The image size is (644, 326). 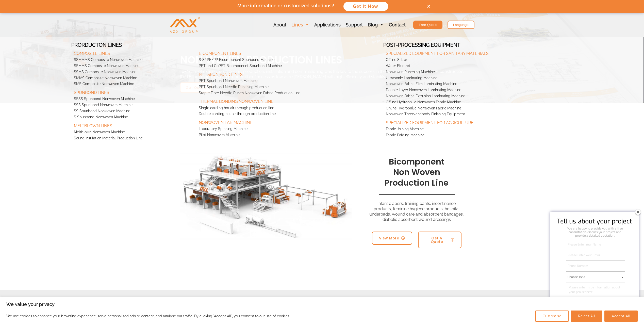 What do you see at coordinates (398, 25) in the screenshot?
I see `a: Contact` at bounding box center [398, 25].